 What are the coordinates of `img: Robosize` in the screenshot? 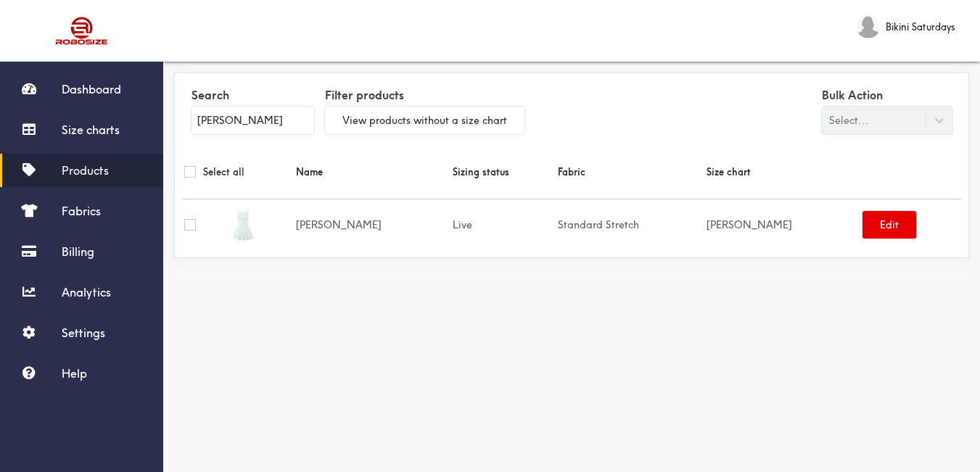 It's located at (82, 31).